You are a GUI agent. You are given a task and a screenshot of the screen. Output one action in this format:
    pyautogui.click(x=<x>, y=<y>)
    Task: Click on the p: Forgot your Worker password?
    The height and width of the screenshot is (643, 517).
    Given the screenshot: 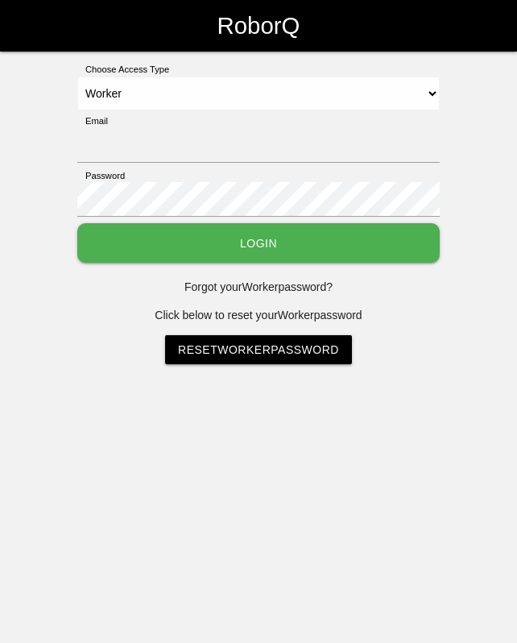 What is the action you would take?
    pyautogui.click(x=259, y=287)
    